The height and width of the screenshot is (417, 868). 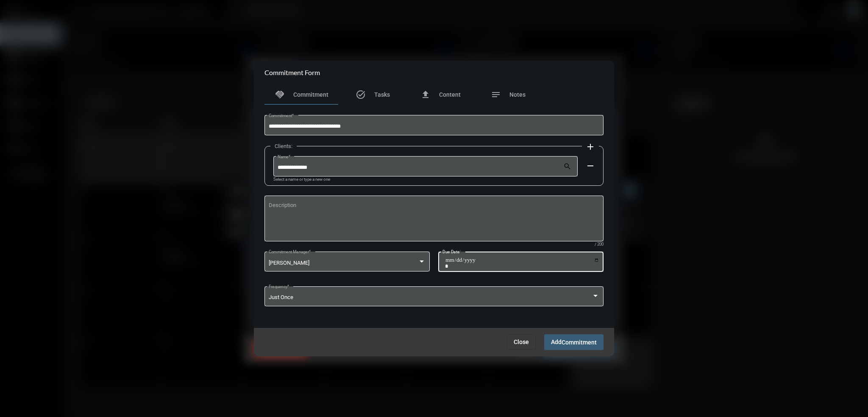 I want to click on label: Clients:, so click(x=283, y=146).